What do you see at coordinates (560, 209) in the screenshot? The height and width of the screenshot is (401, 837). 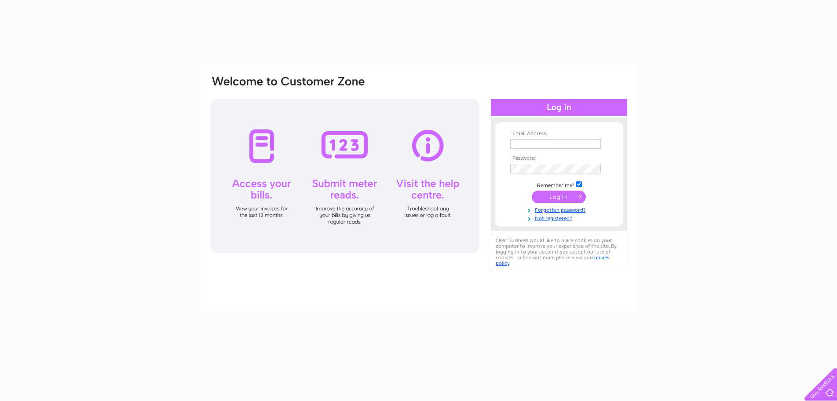 I see `a: Forgotten password?` at bounding box center [560, 209].